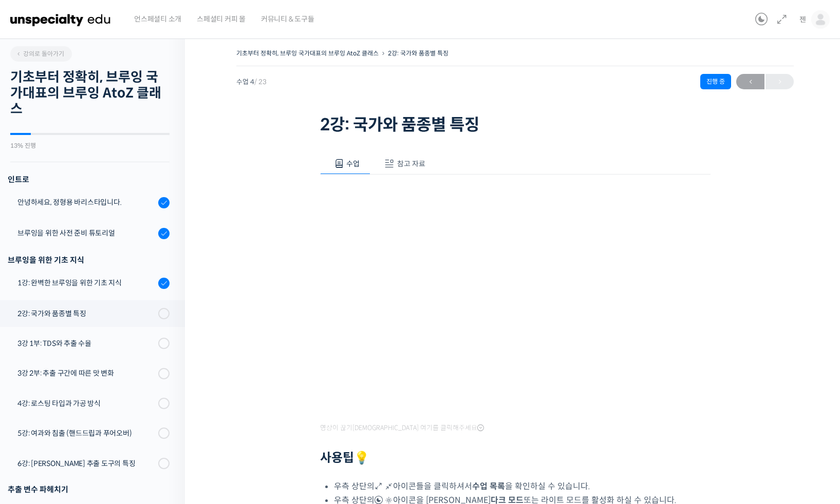 The height and width of the screenshot is (504, 840). Describe the element at coordinates (90, 146) in the screenshot. I see `div: 13% 진행` at that location.